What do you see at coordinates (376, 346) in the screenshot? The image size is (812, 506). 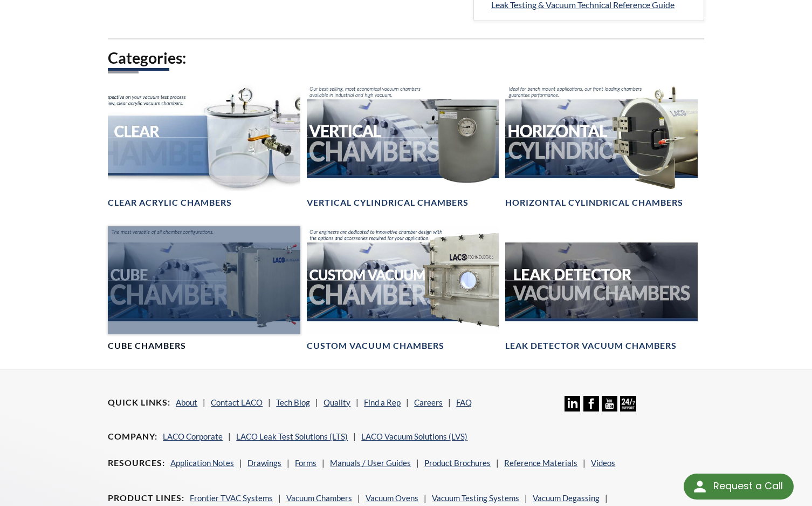 I see `h4: Custom Vacuum Chambers` at bounding box center [376, 346].